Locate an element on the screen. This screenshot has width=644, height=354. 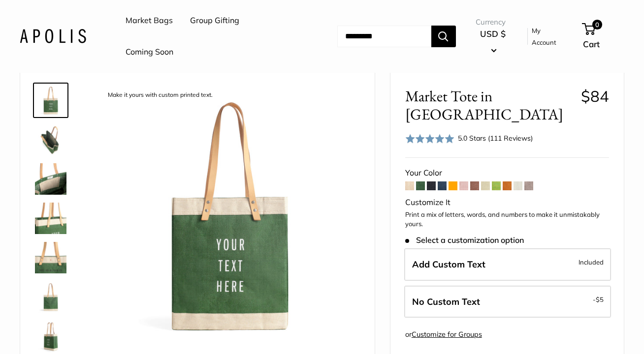
span: USD $ is located at coordinates (493, 33).